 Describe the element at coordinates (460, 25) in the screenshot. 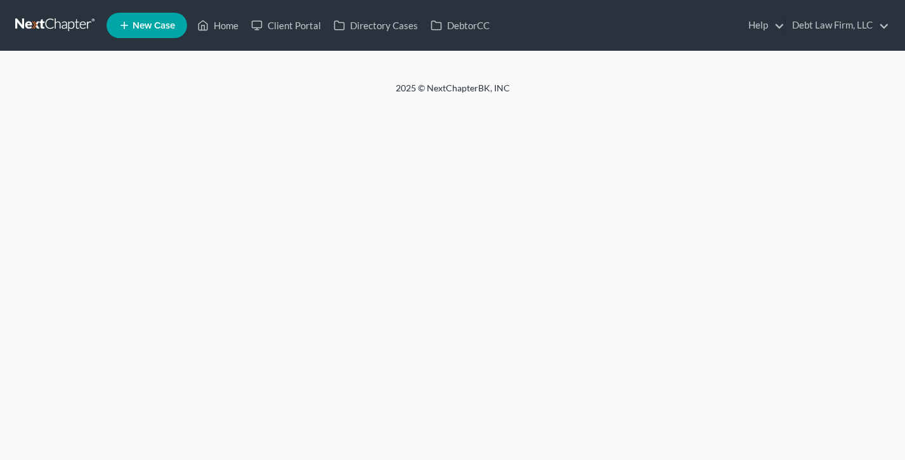

I see `a: DebtorCC` at that location.